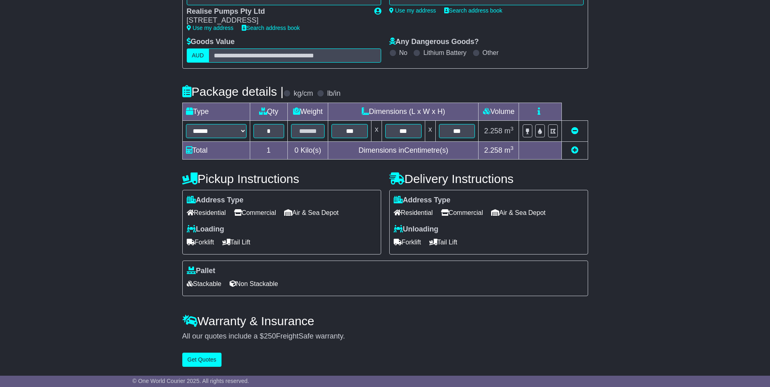 This screenshot has height=387, width=770. What do you see at coordinates (307, 150) in the screenshot?
I see `td: Kilo(s)` at bounding box center [307, 150].